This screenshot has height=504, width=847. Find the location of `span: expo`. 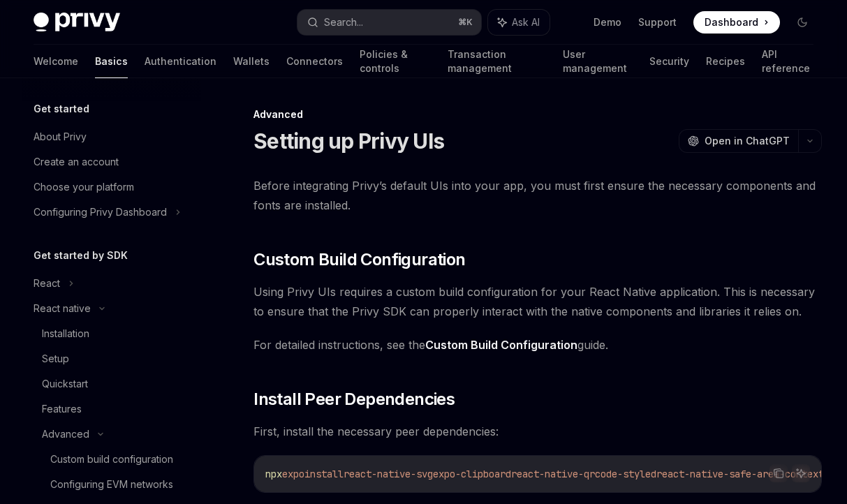

span: expo is located at coordinates (293, 474).